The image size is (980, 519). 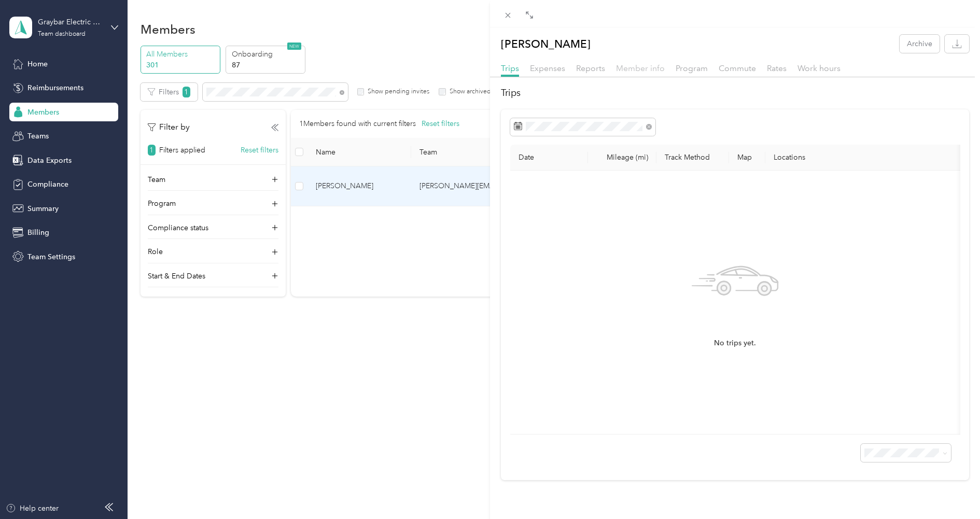 I want to click on span: No trips yet., so click(x=735, y=343).